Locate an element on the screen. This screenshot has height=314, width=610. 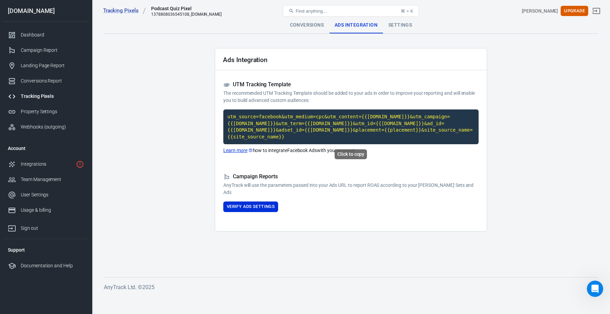
div: Podcast Quiz Pixel is located at coordinates (185, 9).